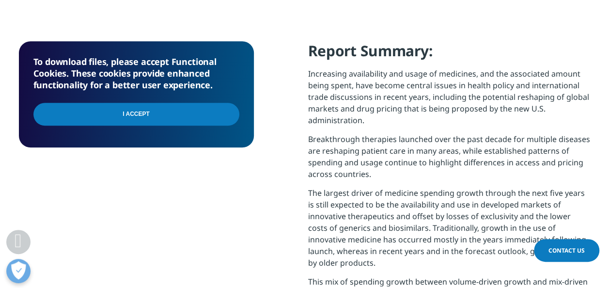 The image size is (609, 288). What do you see at coordinates (136, 73) in the screenshot?
I see `h5: To download files, please accept Functional Cookies. These cookies provide enhanced functionality...` at bounding box center [136, 73].